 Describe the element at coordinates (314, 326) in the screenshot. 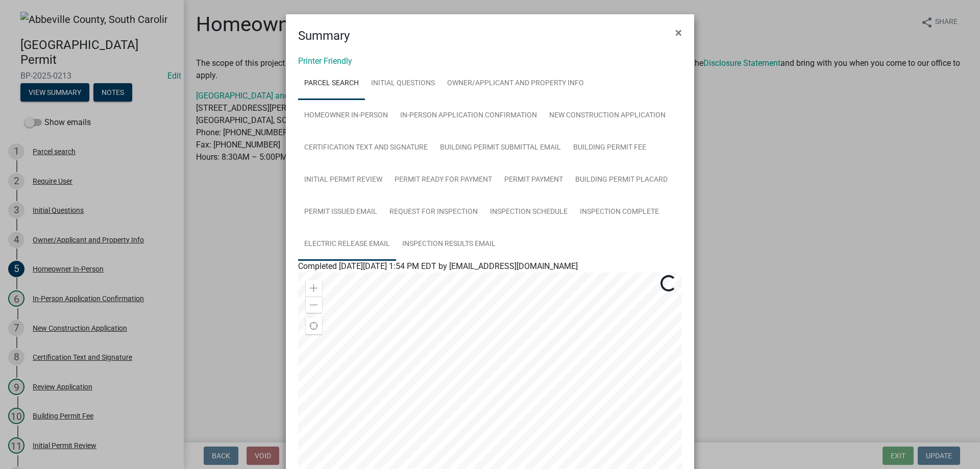

I see `div: Find my location` at that location.